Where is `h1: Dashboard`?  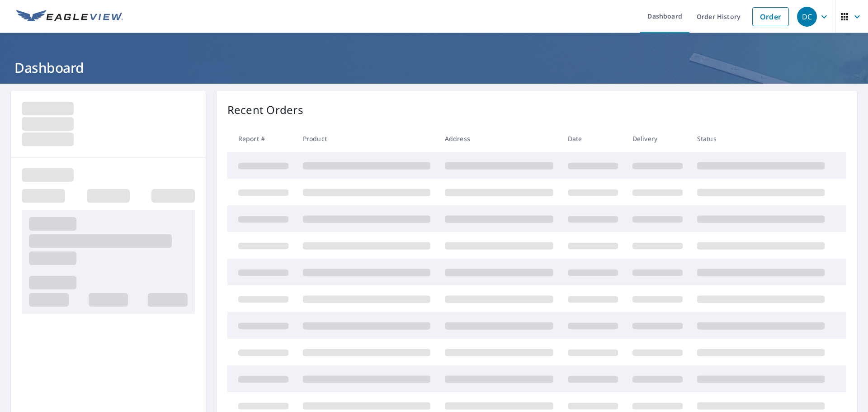 h1: Dashboard is located at coordinates (434, 68).